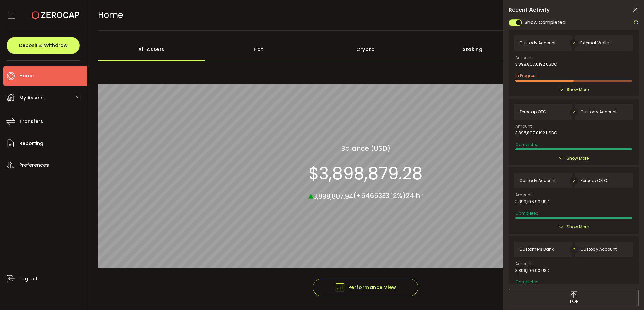 This screenshot has height=310, width=644. I want to click on span: In Progress, so click(526, 76).